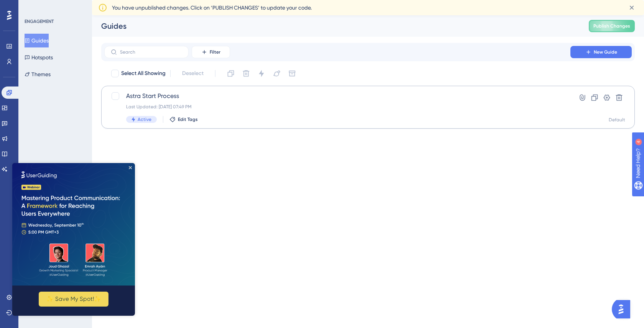  Describe the element at coordinates (9, 11) in the screenshot. I see `img: launcher-image-alternative-text` at that location.